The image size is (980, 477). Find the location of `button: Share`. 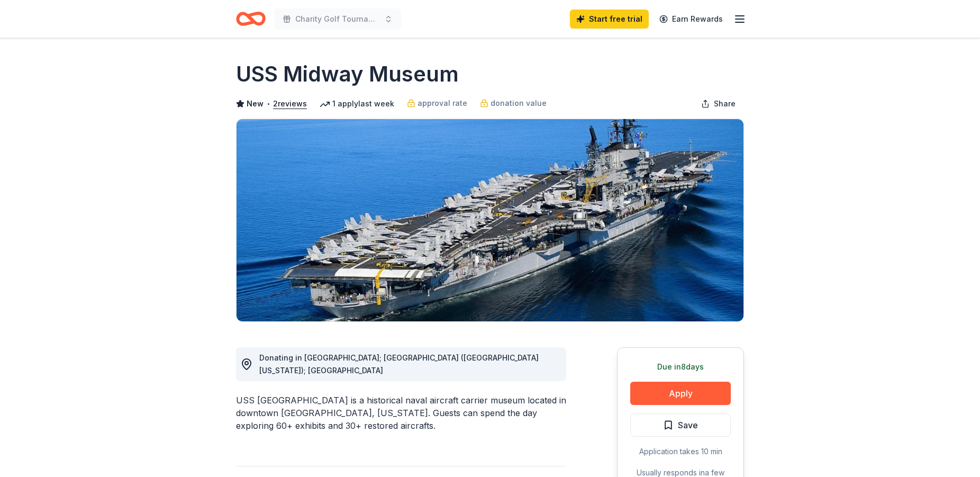

button: Share is located at coordinates (718, 104).